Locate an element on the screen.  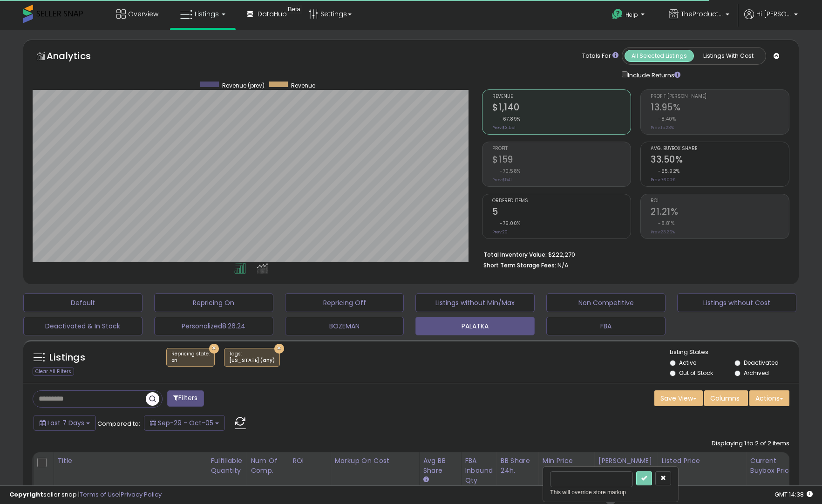
a: Terms of Use is located at coordinates (99, 494).